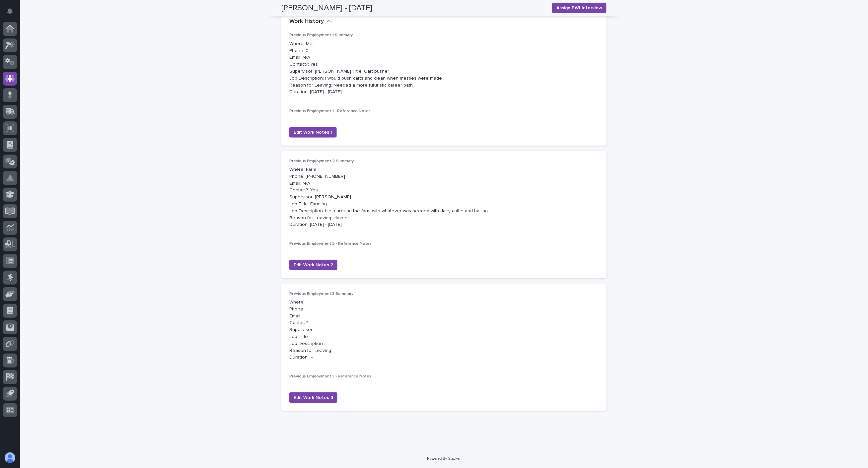 Image resolution: width=868 pixels, height=468 pixels. What do you see at coordinates (330, 377) in the screenshot?
I see `span: Previous Employment 3 - Reference Notes` at bounding box center [330, 377].